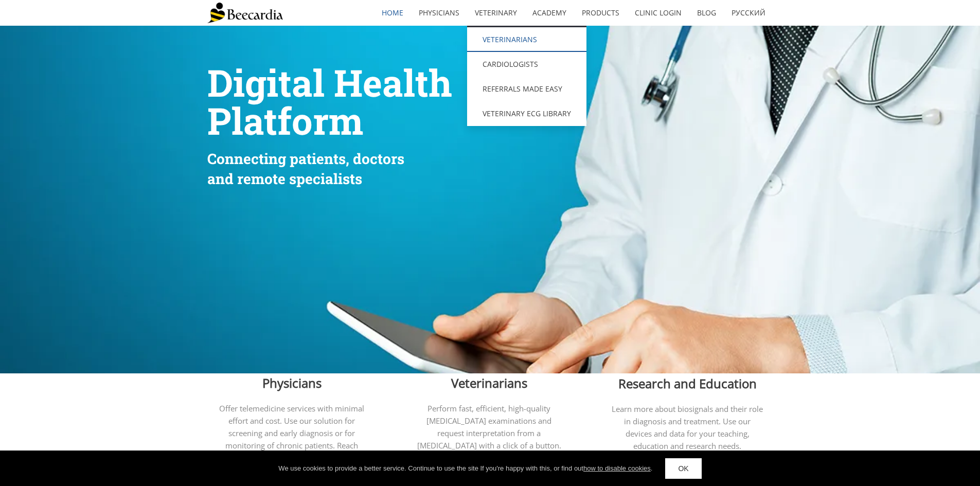 The width and height of the screenshot is (980, 486). I want to click on a: Physicians, so click(439, 12).